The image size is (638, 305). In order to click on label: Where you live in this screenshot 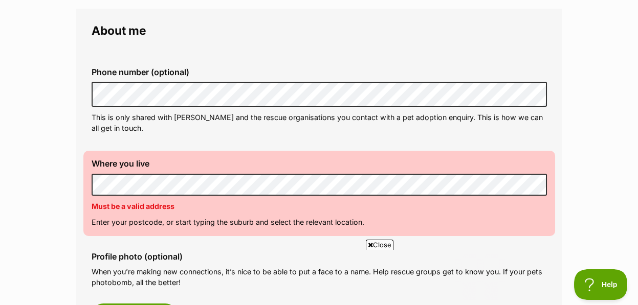, I will do `click(319, 164)`.